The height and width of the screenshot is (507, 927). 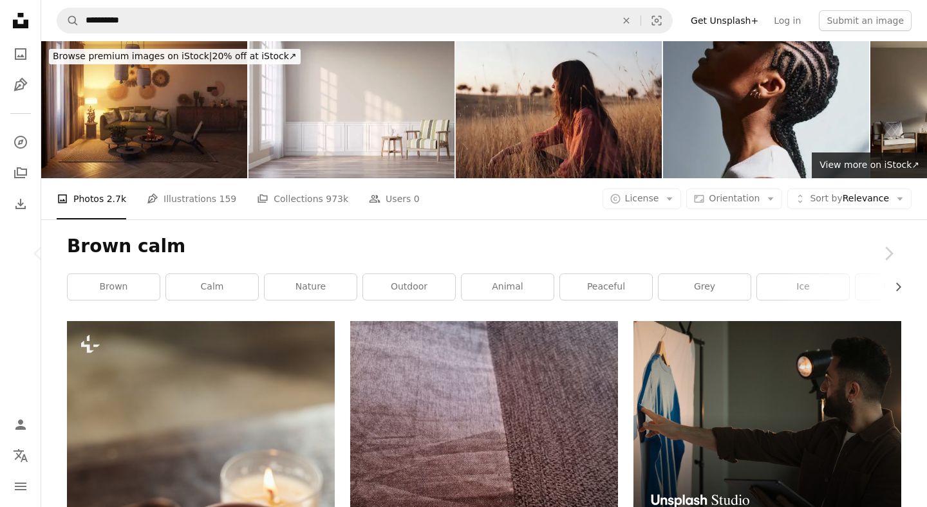 I want to click on button: Search Unsplash, so click(x=68, y=21).